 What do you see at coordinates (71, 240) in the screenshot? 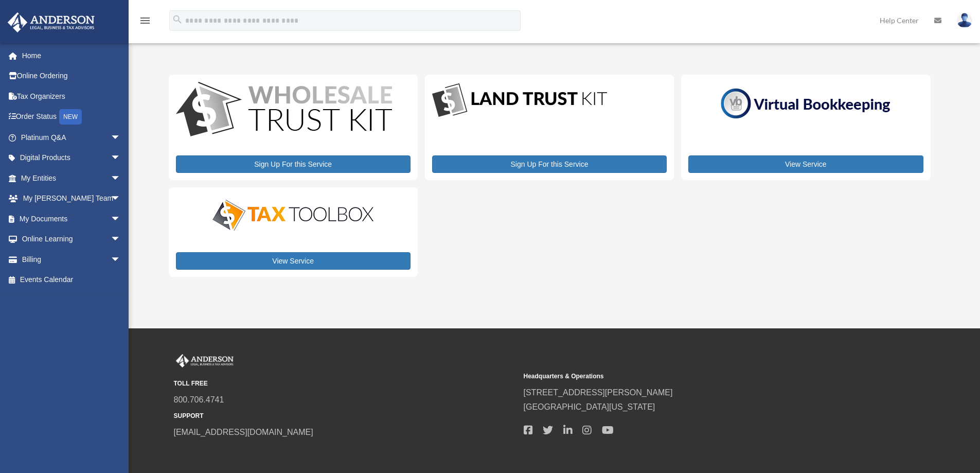
I see `a: Online Learningarrow_drop_down` at bounding box center [71, 240].